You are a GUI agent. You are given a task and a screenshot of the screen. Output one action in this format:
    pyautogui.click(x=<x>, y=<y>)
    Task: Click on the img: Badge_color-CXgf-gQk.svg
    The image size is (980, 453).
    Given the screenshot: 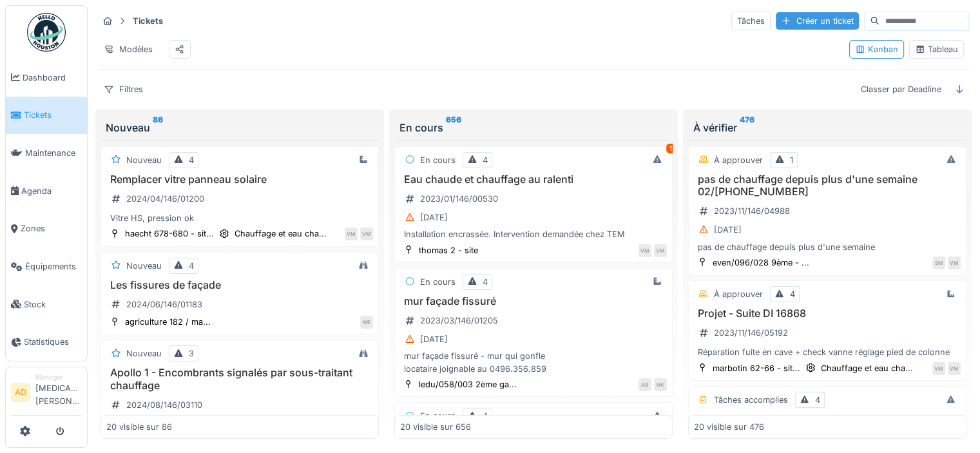 What is the action you would take?
    pyautogui.click(x=46, y=32)
    